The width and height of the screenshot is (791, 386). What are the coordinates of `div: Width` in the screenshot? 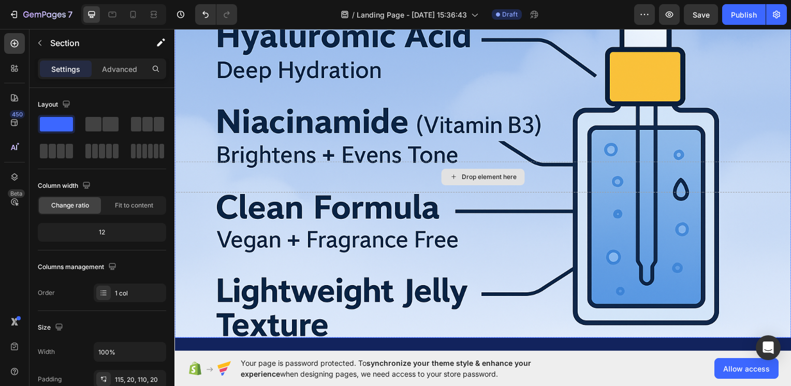 It's located at (46, 352).